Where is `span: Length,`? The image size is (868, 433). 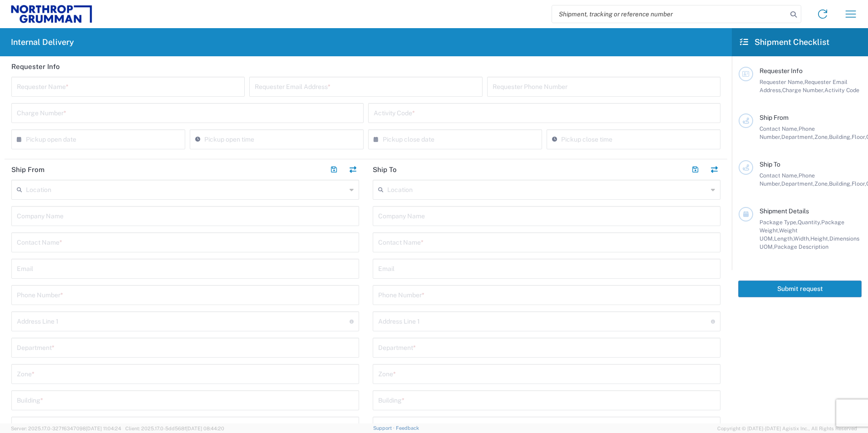 span: Length, is located at coordinates (784, 238).